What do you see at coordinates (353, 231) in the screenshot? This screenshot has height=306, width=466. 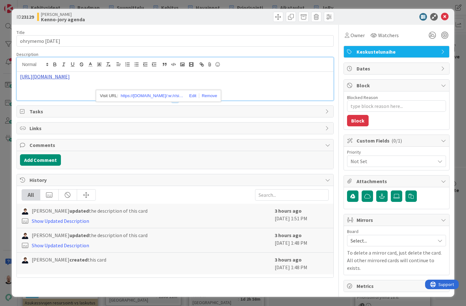 I see `span: Board` at bounding box center [353, 231].